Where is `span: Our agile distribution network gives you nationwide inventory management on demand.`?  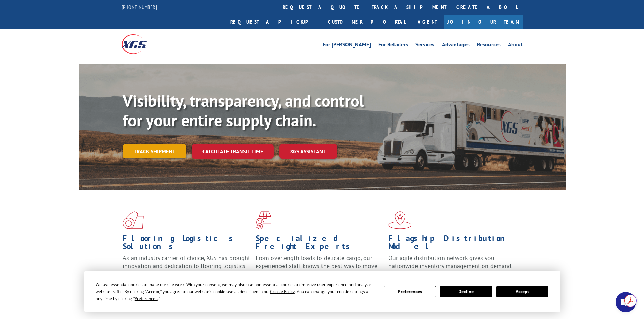 span: Our agile distribution network gives you nationwide inventory management on demand. is located at coordinates (451, 262).